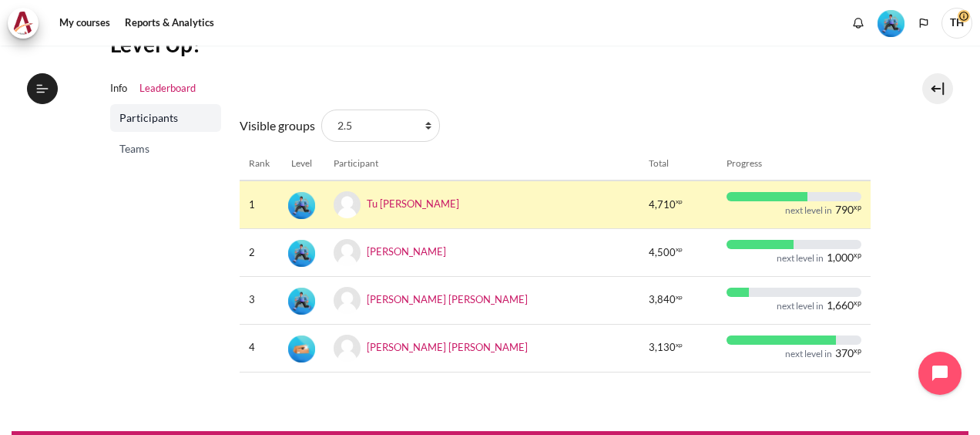 This screenshot has width=980, height=435. What do you see at coordinates (662, 300) in the screenshot?
I see `span: 3,840` at bounding box center [662, 300].